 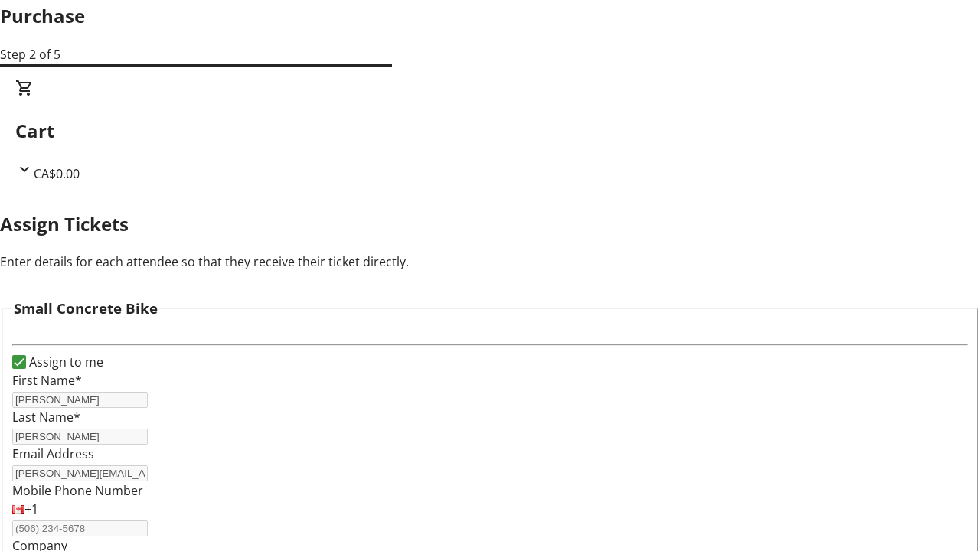 What do you see at coordinates (490, 131) in the screenshot?
I see `div: CartCA$0.00` at bounding box center [490, 131].